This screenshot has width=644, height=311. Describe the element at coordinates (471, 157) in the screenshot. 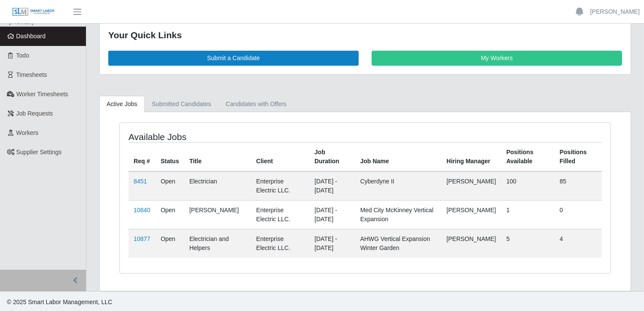

I see `th: Hiring Manager` at that location.